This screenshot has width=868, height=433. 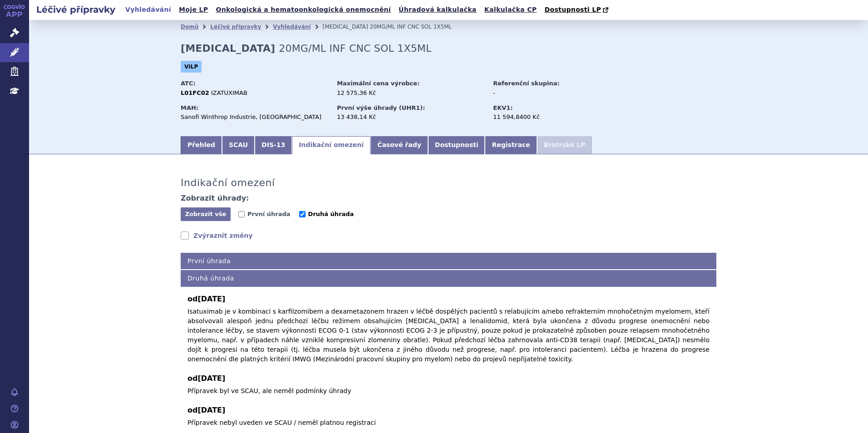 What do you see at coordinates (511, 10) in the screenshot?
I see `a: Kalkulačka CP` at bounding box center [511, 10].